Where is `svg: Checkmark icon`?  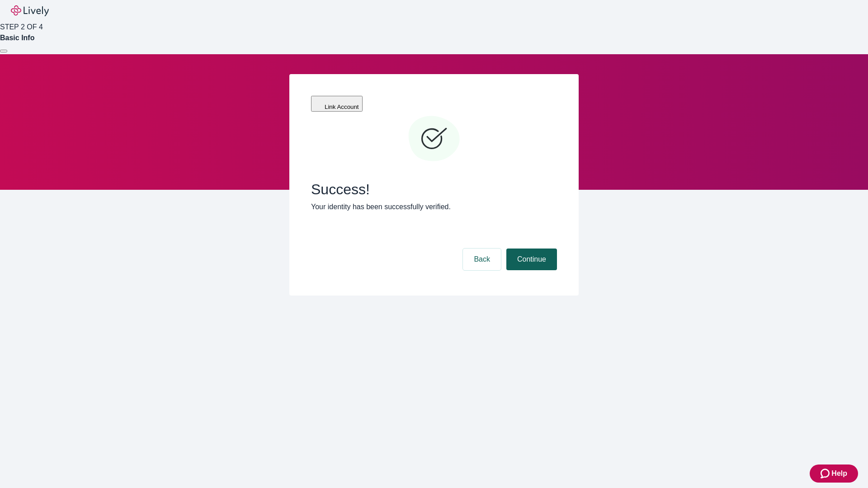 svg: Checkmark icon is located at coordinates (434, 139).